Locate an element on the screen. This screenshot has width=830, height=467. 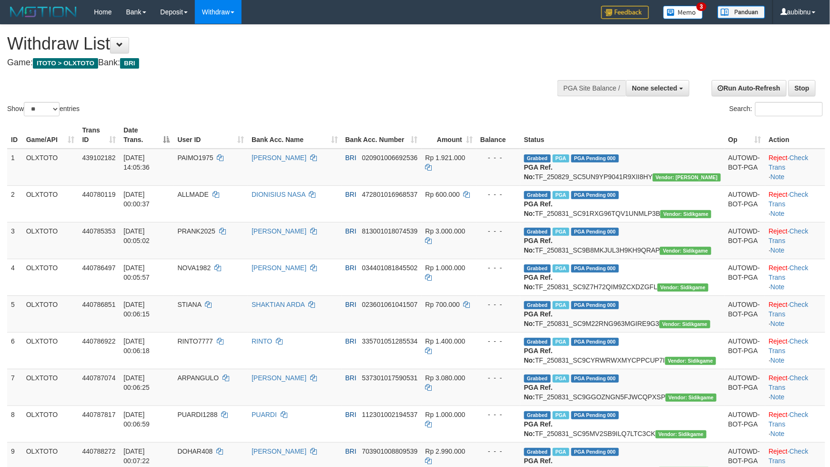
td: TF_250831_SC9Z7H72QIM9ZCXDZGFL is located at coordinates (622, 277).